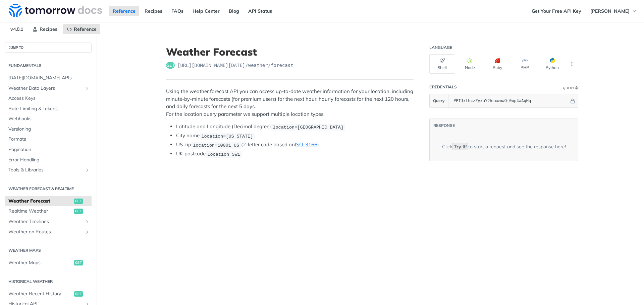 The image size is (644, 305). I want to click on h2: Weather Maps, so click(48, 250).